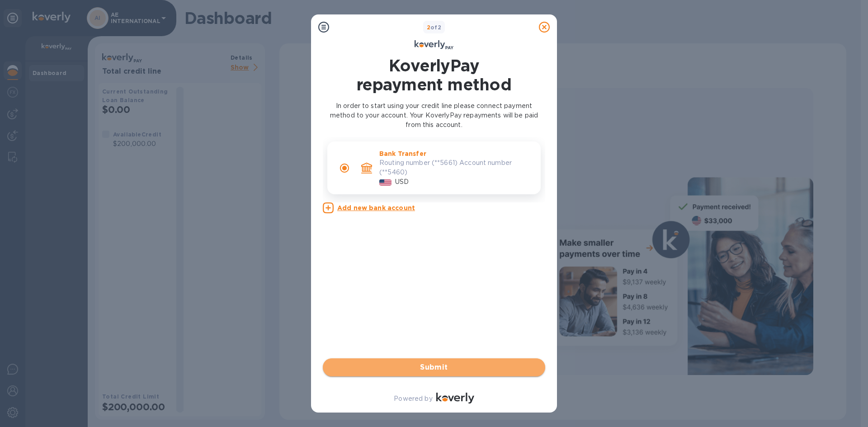  Describe the element at coordinates (376, 208) in the screenshot. I see `u: Add new bank account` at that location.